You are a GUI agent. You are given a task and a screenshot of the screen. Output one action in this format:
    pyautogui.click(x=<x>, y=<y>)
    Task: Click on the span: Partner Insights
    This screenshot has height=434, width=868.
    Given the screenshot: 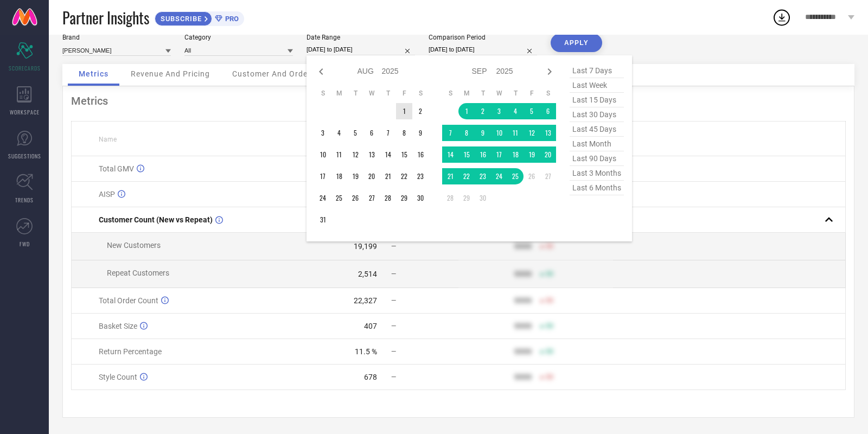 What is the action you would take?
    pyautogui.click(x=106, y=17)
    